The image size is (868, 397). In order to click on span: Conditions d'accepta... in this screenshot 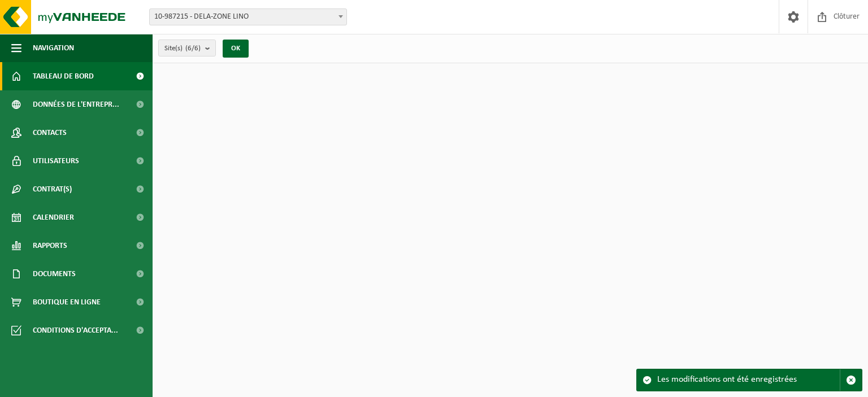, I will do `click(75, 330)`.